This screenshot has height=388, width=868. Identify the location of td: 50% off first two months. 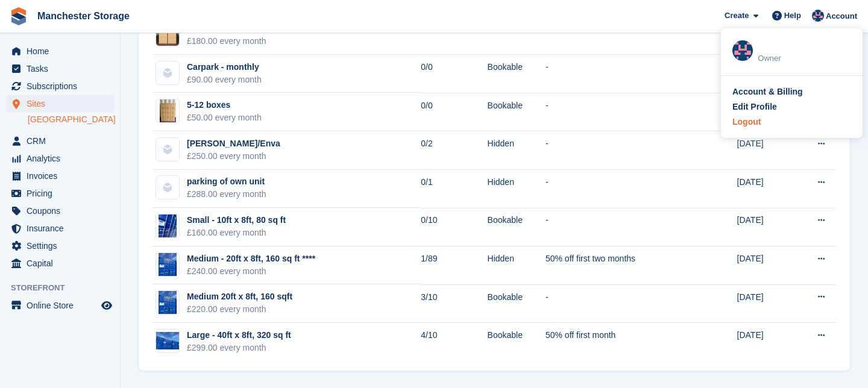
(619, 266).